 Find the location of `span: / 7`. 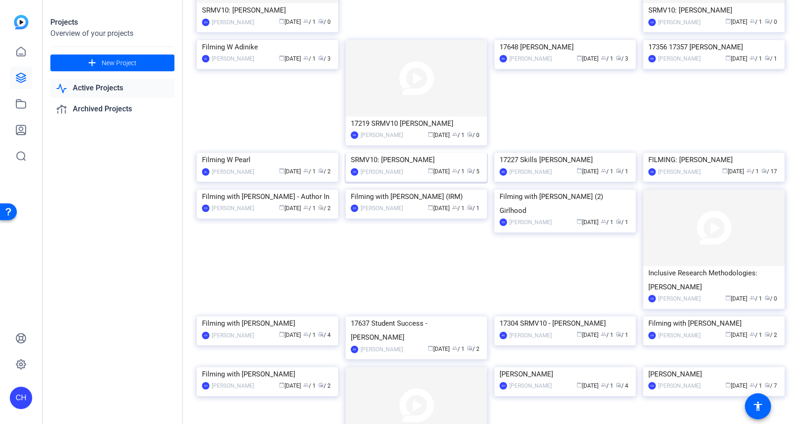

span: / 7 is located at coordinates (770, 386).